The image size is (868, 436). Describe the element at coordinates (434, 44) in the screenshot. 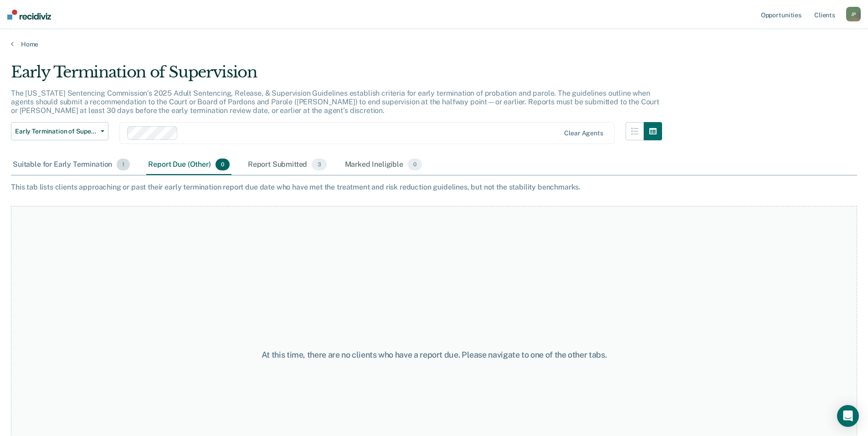

I see `a: Home` at that location.